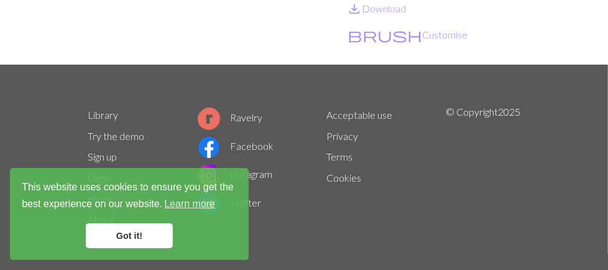 The image size is (608, 270). I want to click on a: dismiss cookie message, so click(129, 236).